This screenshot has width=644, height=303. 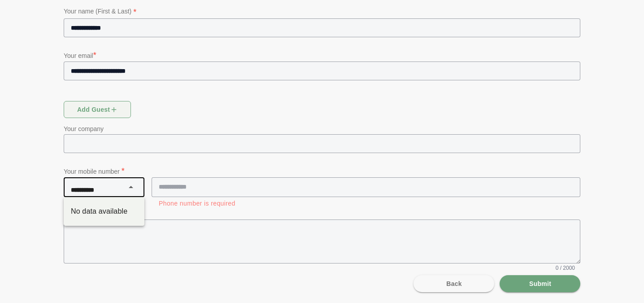 I want to click on p: Your company, so click(x=322, y=128).